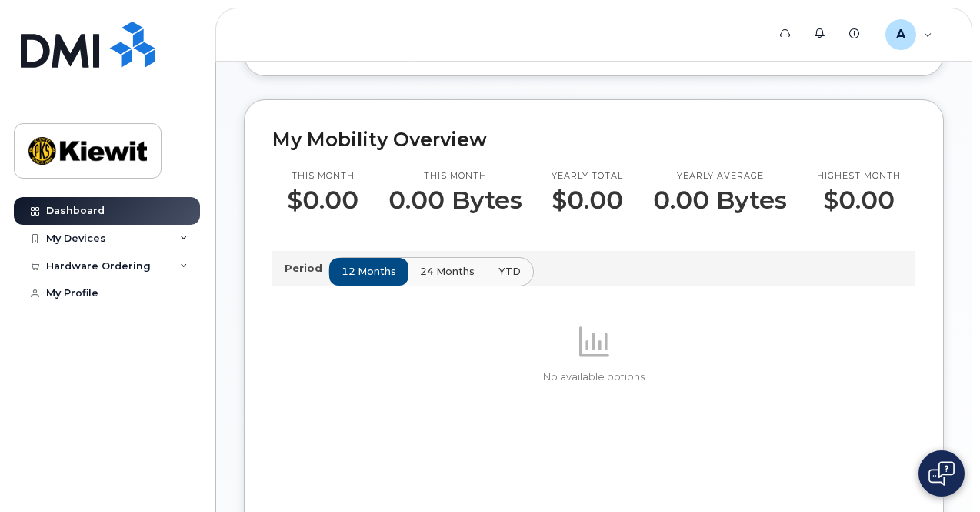 The width and height of the screenshot is (980, 512). Describe the element at coordinates (720, 176) in the screenshot. I see `p: Yearly average` at that location.